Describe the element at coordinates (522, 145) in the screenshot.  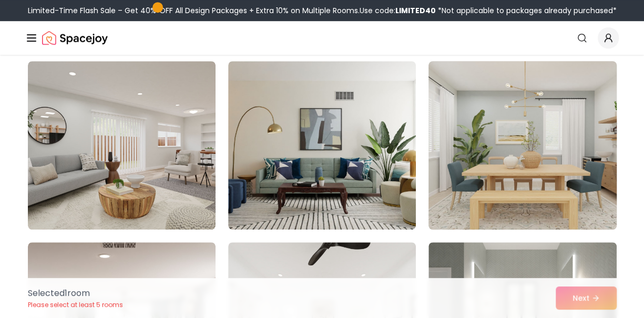
I see `img: Room room-6` at that location.